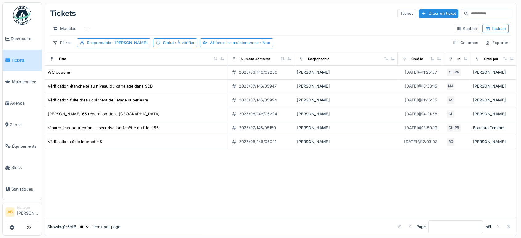 The width and height of the screenshot is (521, 238). Describe the element at coordinates (258, 100) in the screenshot. I see `div: 2025/07/146/05954` at that location.